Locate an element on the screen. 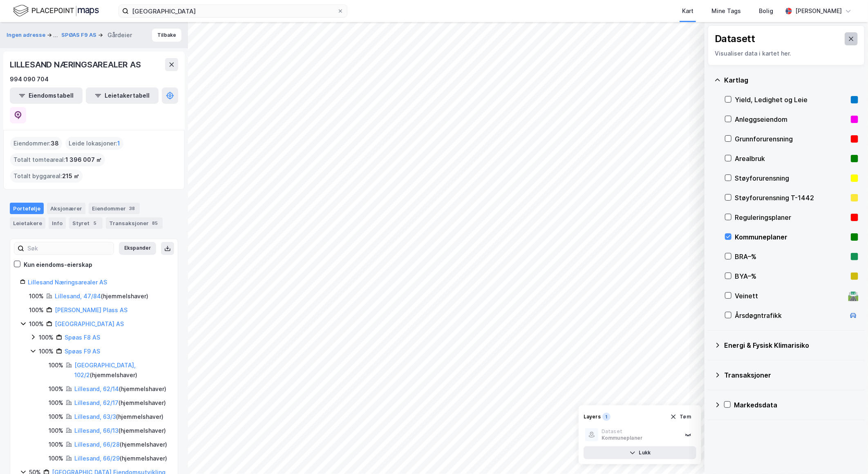 This screenshot has width=868, height=474. div: Aksjonærer is located at coordinates (66, 209).